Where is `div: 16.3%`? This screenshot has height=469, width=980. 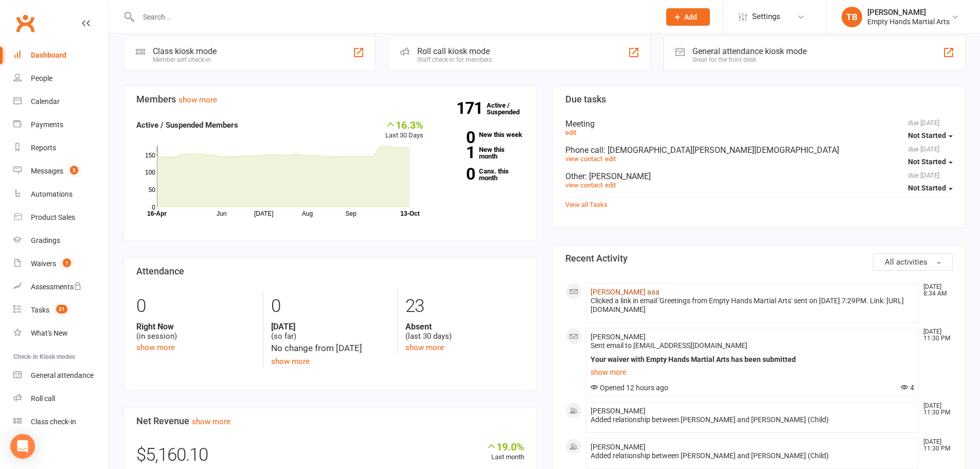
div: 16.3% is located at coordinates (404, 125).